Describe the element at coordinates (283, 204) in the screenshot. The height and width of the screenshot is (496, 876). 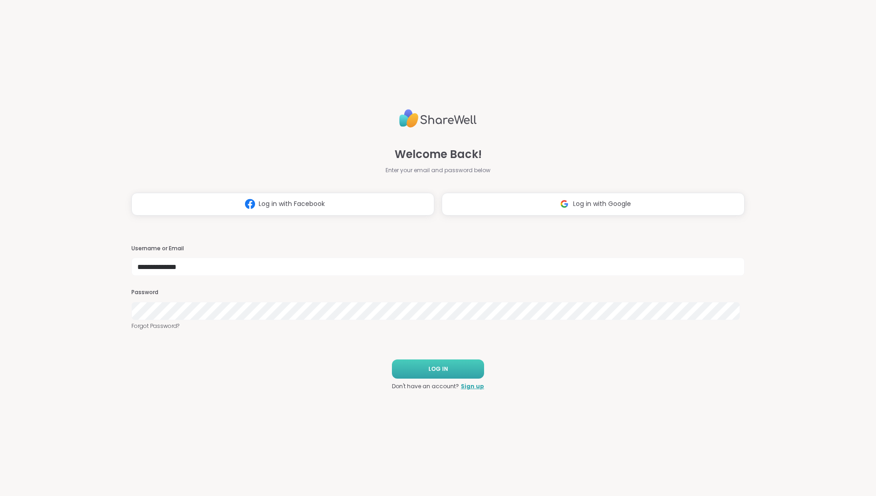
I see `button: Log in with Facebook` at that location.